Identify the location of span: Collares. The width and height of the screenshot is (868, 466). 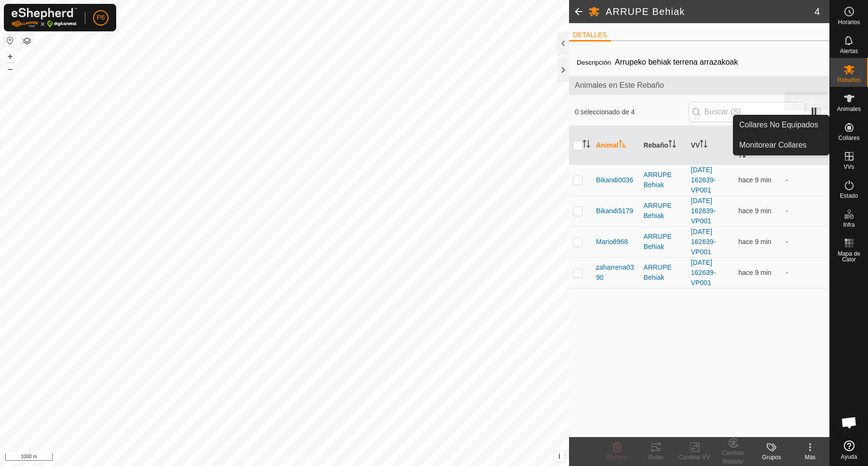
(849, 138).